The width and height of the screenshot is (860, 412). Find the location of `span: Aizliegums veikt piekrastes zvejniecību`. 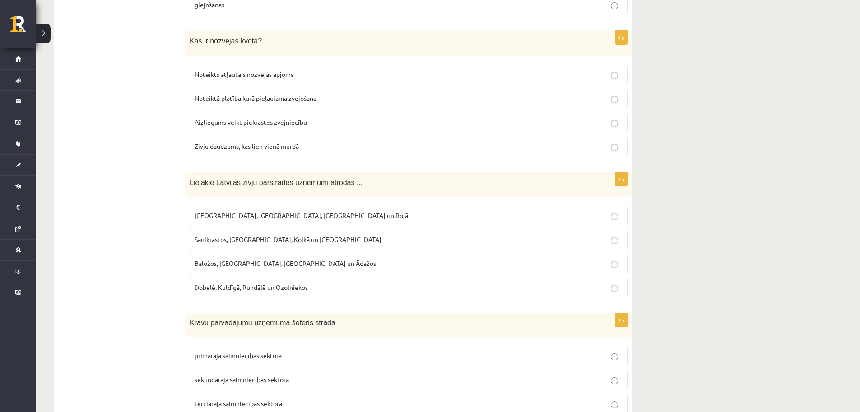

span: Aizliegums veikt piekrastes zvejniecību is located at coordinates (251, 122).